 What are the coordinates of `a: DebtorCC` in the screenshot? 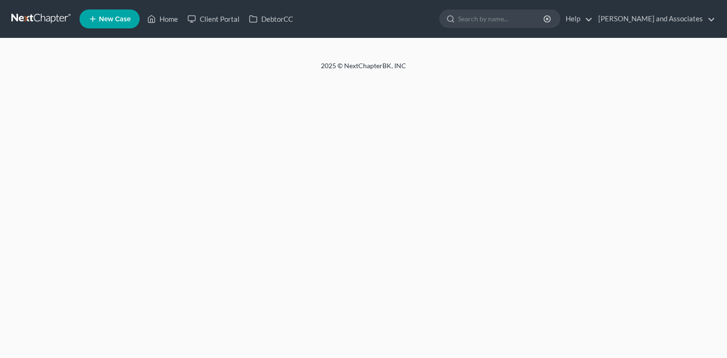 It's located at (271, 19).